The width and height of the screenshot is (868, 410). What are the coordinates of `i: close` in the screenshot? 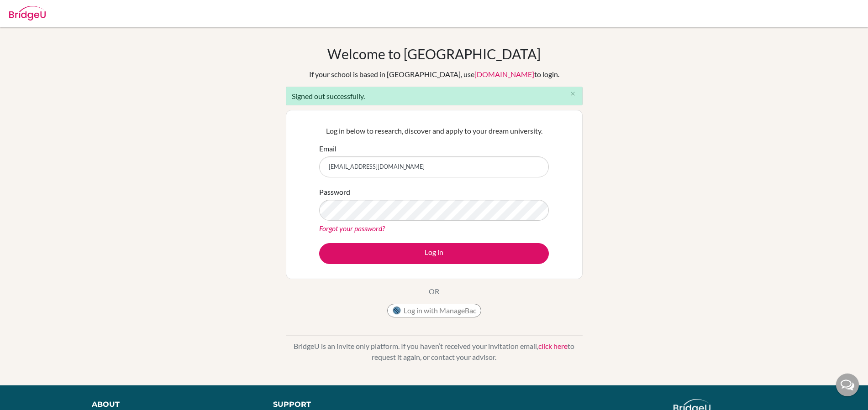 It's located at (573, 94).